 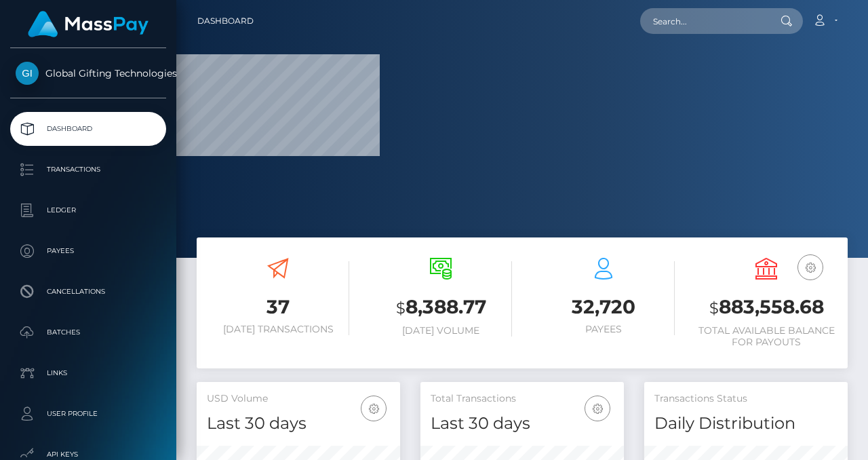 I want to click on h6: Total Available Balance for Payouts, so click(x=766, y=336).